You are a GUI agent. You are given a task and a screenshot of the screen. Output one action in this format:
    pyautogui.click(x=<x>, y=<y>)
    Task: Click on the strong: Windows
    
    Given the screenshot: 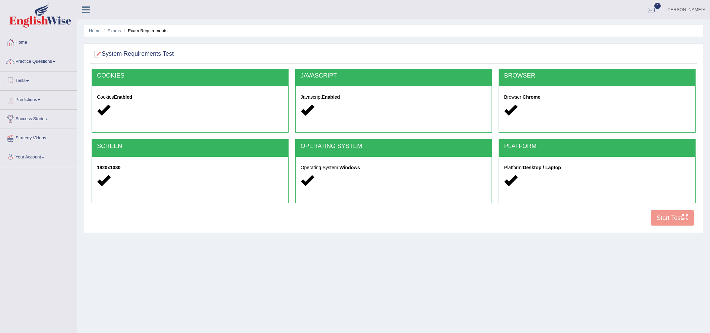 What is the action you would take?
    pyautogui.click(x=350, y=167)
    